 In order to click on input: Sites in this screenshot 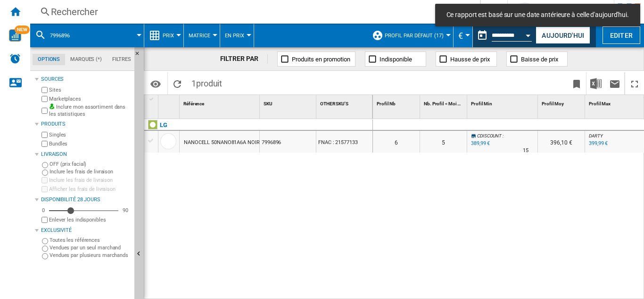, I will do `click(44, 90)`.